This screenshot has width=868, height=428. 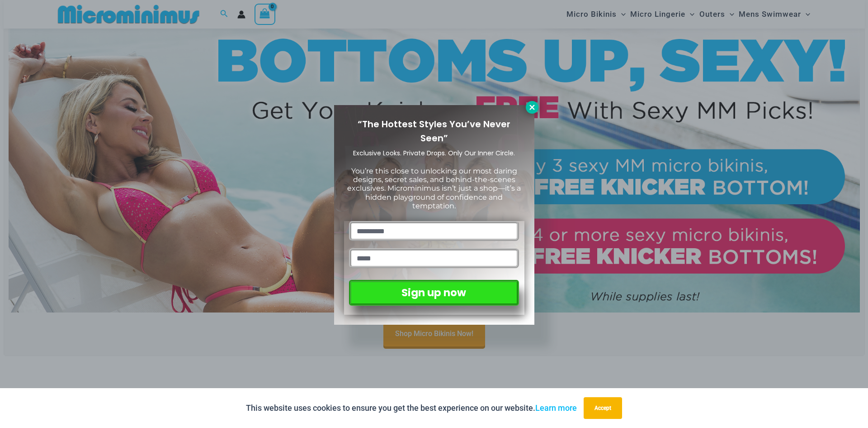 I want to click on a: Learn more, so click(x=556, y=408).